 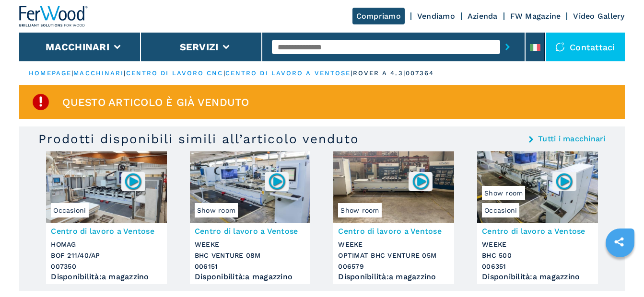 What do you see at coordinates (53, 16) in the screenshot?
I see `img: Ferwood` at bounding box center [53, 16].